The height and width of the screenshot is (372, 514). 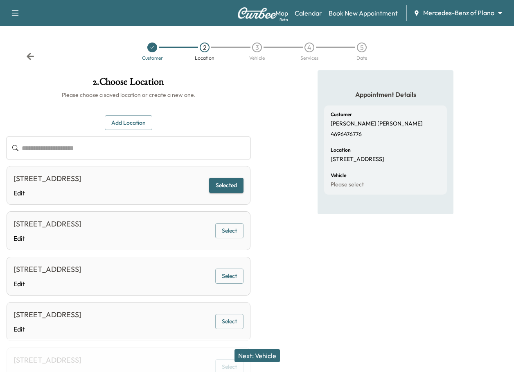 I want to click on h5: Appointment Details, so click(x=385, y=94).